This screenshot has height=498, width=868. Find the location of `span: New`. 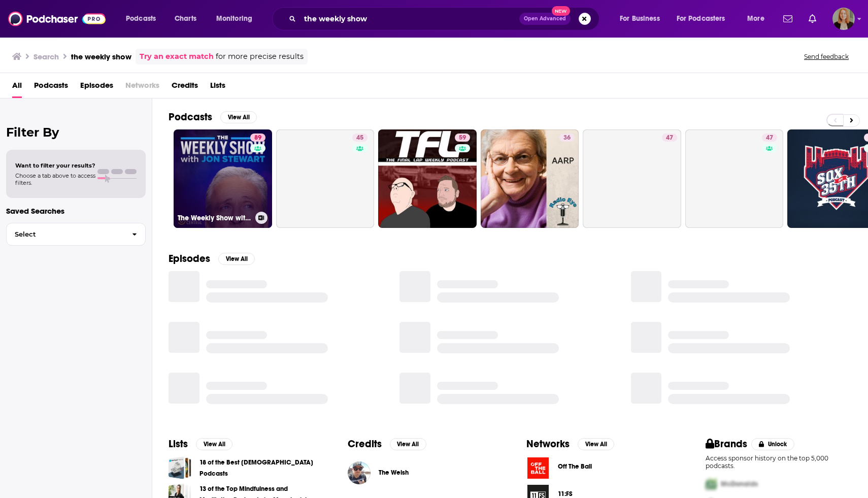

span: New is located at coordinates (561, 11).